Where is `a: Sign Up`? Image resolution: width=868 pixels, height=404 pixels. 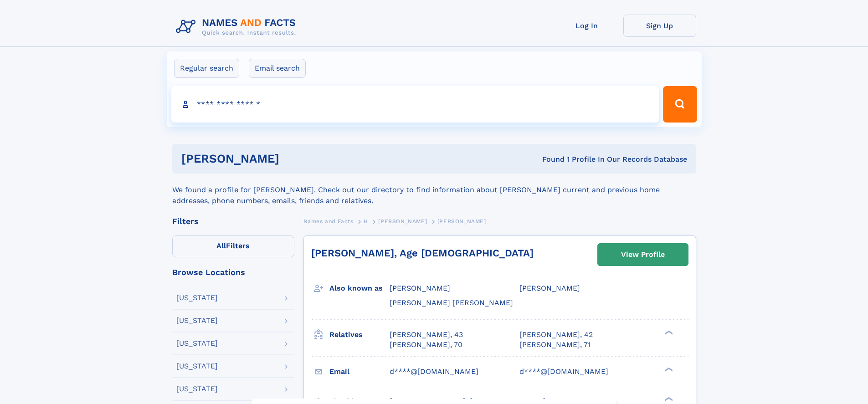
a: Sign Up is located at coordinates (660, 26).